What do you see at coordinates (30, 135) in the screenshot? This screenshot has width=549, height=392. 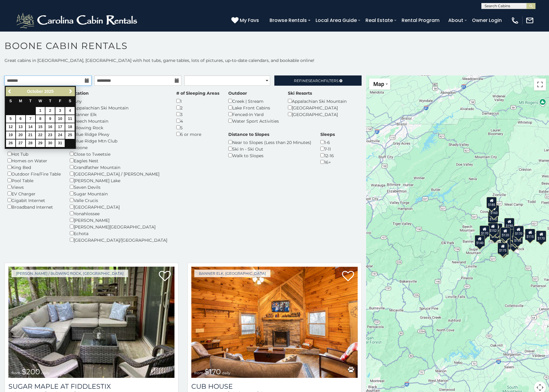 I see `a: 21` at bounding box center [30, 135].